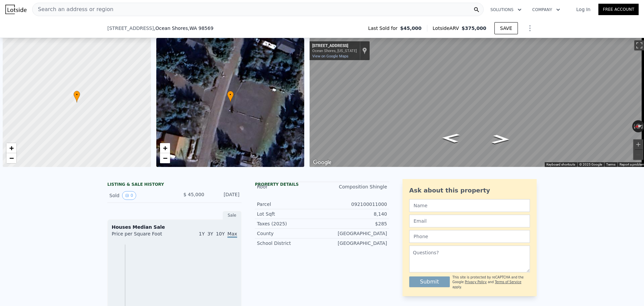  Describe the element at coordinates (618, 9) in the screenshot. I see `a: Free Account` at that location.